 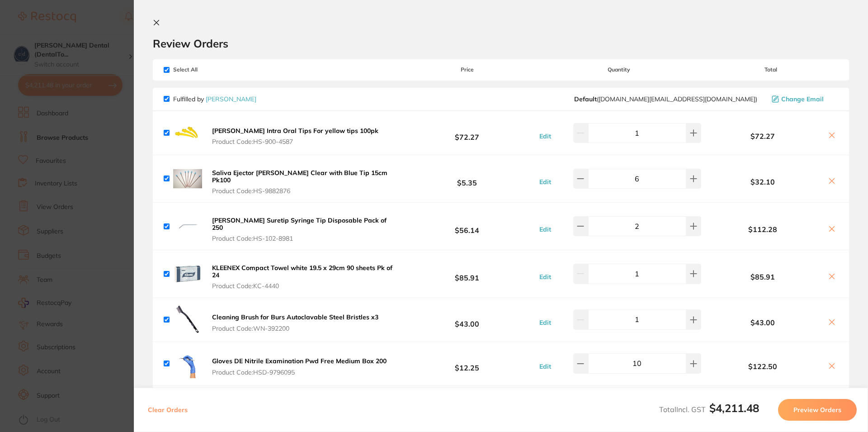 What do you see at coordinates (209, 70) in the screenshot?
I see `span: Select All` at bounding box center [209, 70].